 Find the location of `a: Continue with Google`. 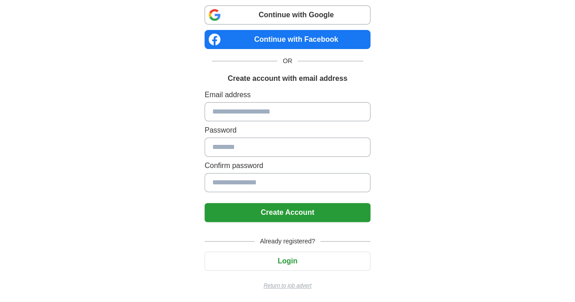

a: Continue with Google is located at coordinates (287, 15).